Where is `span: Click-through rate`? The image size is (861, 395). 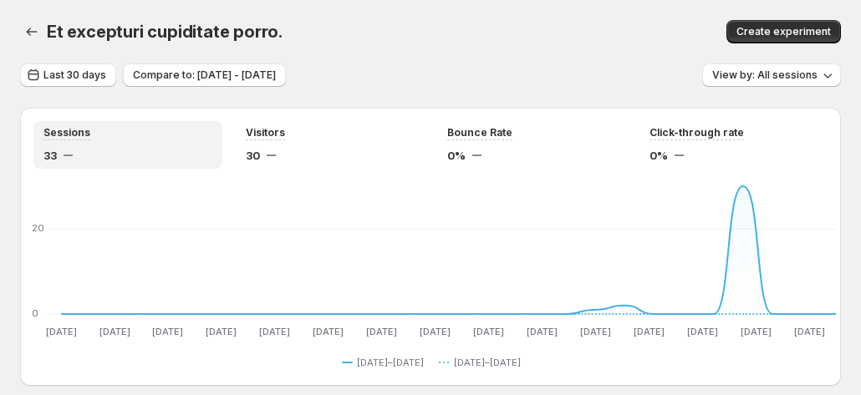
span: Click-through rate is located at coordinates (696, 133).